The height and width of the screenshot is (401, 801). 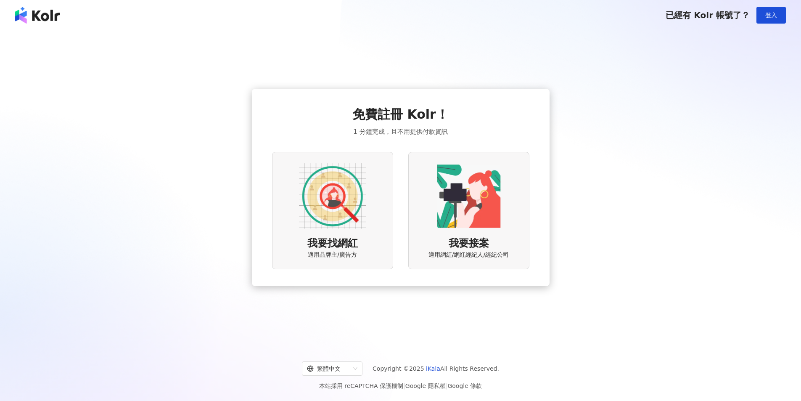 I want to click on span: 登入, so click(x=772, y=15).